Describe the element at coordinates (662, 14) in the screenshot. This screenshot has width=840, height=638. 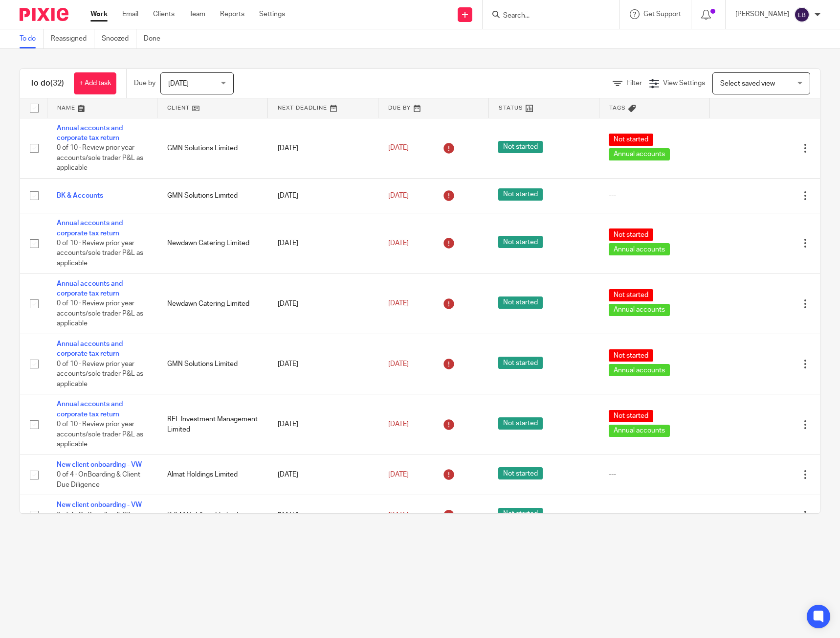
I see `span: Get Support` at that location.